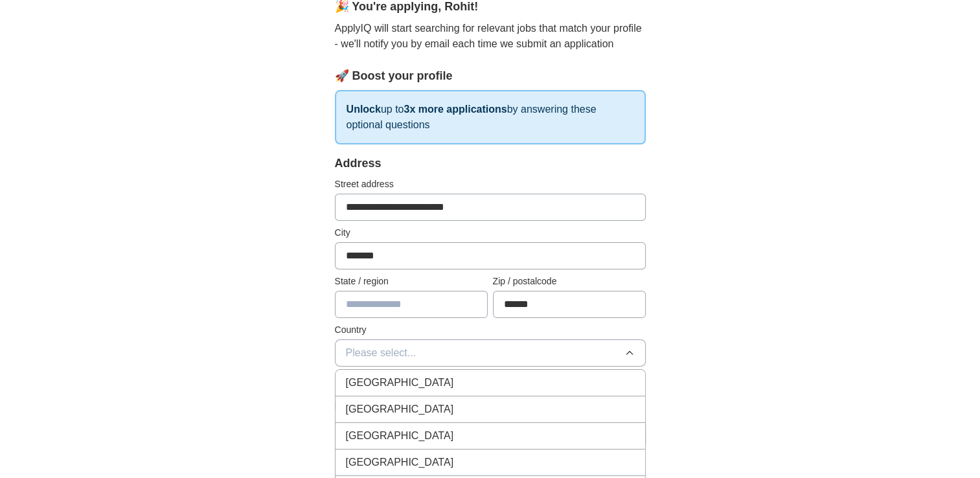  Describe the element at coordinates (490, 37) in the screenshot. I see `p: ApplyIQ will start searching for relevant jobs that match your profile - we'll notify you by emai...` at that location.